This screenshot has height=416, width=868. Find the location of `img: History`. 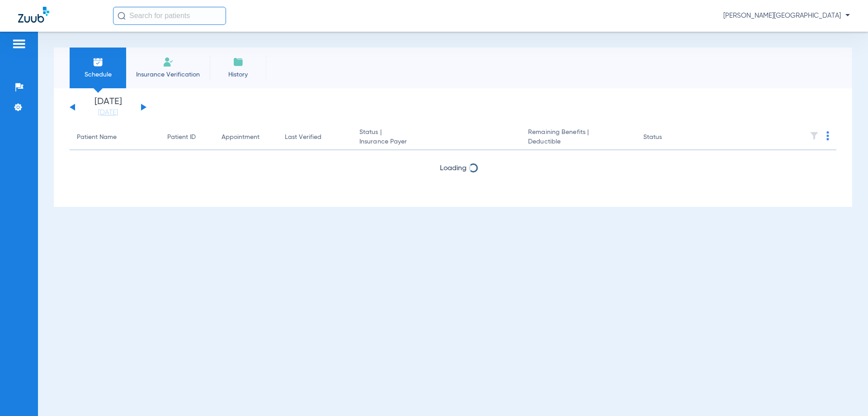

img: History is located at coordinates (238, 62).